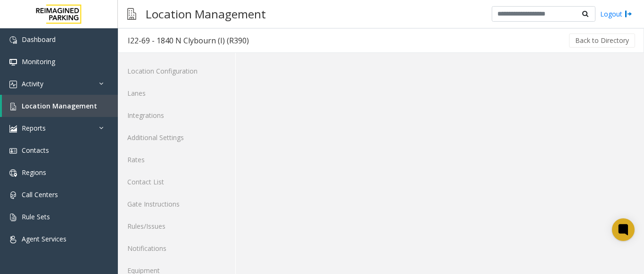 The width and height of the screenshot is (644, 274). I want to click on a: Logout, so click(616, 13).